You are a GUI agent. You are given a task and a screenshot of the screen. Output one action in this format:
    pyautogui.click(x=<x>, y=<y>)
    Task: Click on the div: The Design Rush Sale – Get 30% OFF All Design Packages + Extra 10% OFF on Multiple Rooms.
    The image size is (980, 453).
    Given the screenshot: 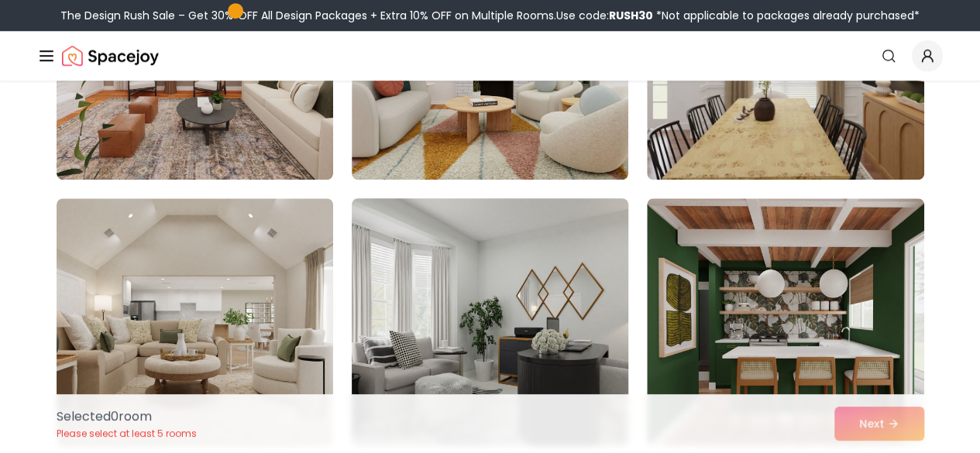 What is the action you would take?
    pyautogui.click(x=489, y=15)
    